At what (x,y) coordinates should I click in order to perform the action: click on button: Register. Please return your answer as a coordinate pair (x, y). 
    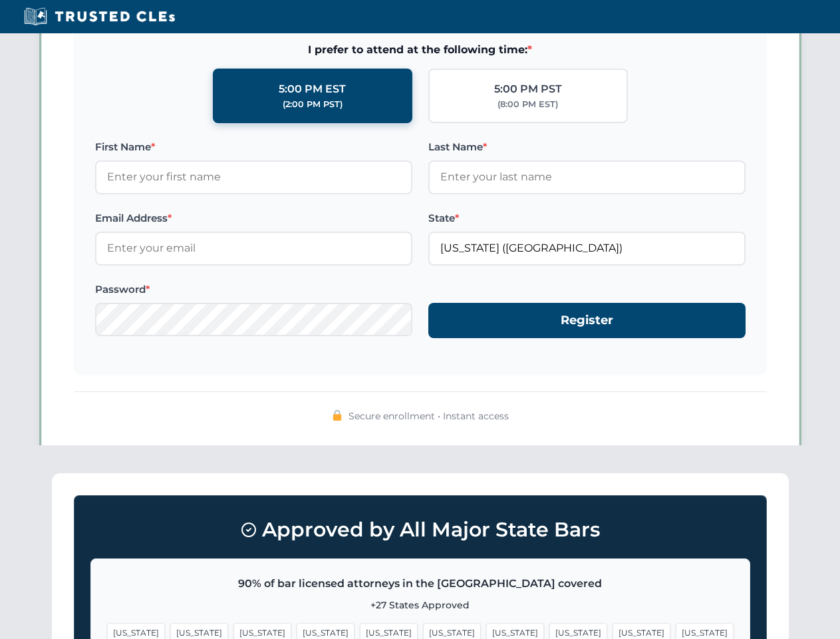
    Looking at the image, I should click on (587, 320).